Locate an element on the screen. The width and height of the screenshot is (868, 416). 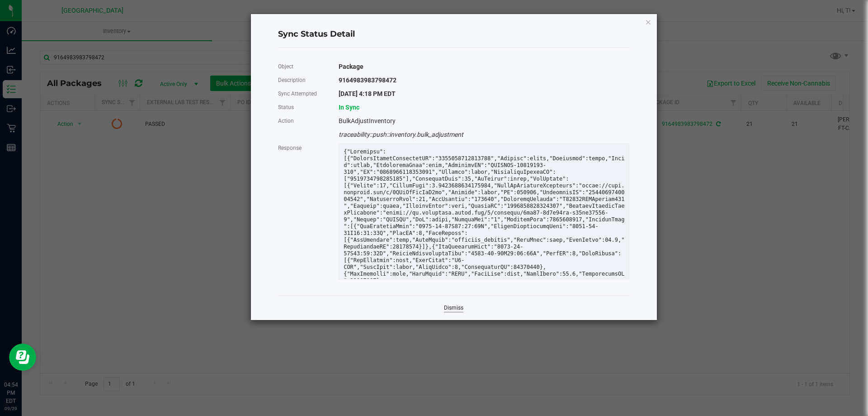
a: Dismiss is located at coordinates (453, 308).